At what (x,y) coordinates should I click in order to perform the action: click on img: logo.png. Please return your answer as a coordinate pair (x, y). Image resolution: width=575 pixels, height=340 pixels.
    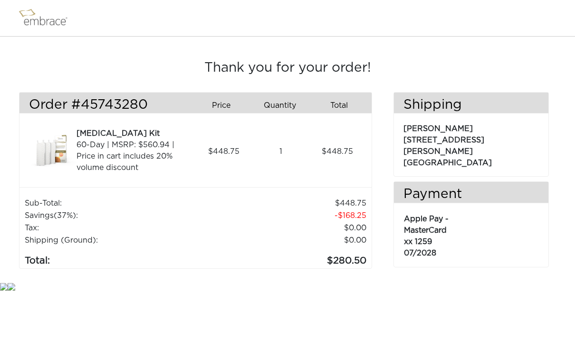
    Looking at the image, I should click on (48, 18).